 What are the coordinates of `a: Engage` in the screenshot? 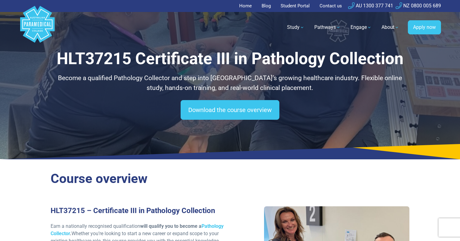 It's located at (361, 27).